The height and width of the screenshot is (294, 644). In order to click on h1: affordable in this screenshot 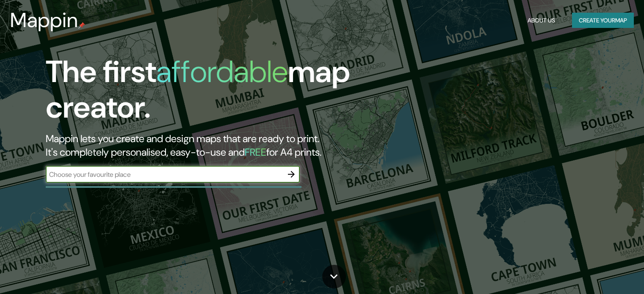, I will do `click(222, 72)`.